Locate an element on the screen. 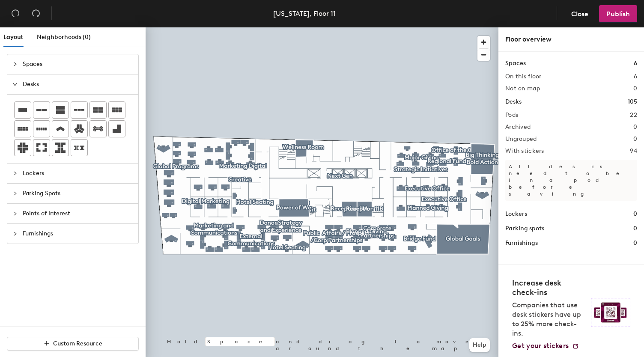  h2: On this floor is located at coordinates (523, 76).